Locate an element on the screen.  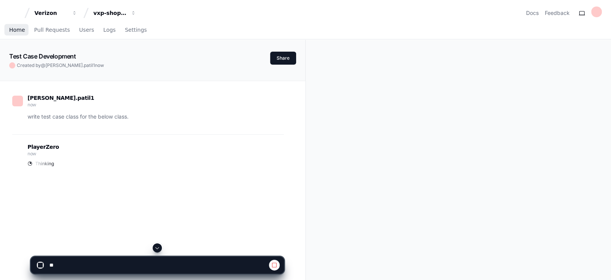
span: Settings is located at coordinates (136, 30).